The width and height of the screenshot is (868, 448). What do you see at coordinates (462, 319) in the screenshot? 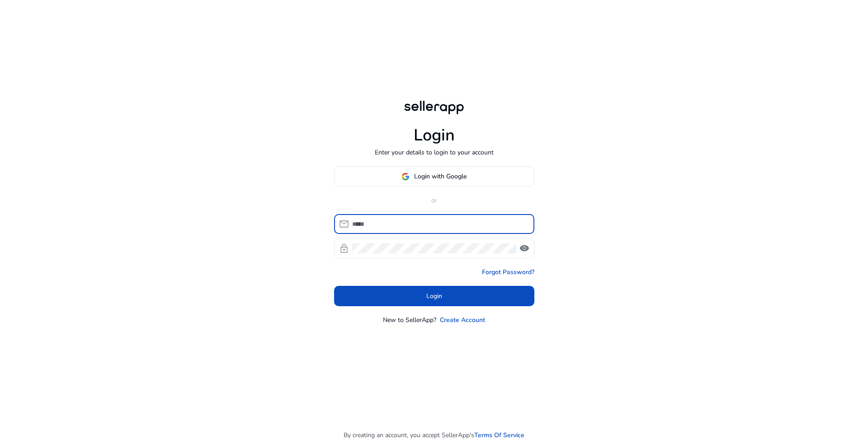
I see `a: Create Account` at bounding box center [462, 319].